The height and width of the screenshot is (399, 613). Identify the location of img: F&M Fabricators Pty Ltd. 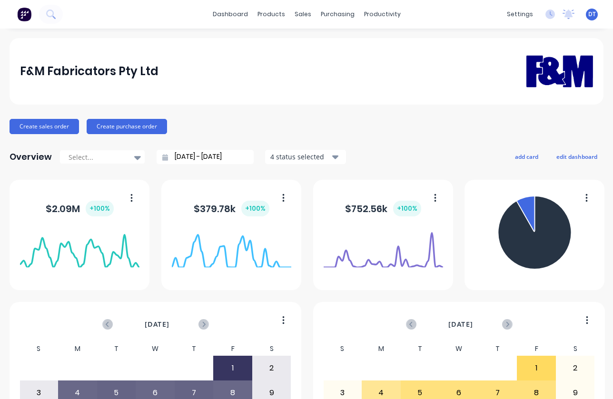
(559, 71).